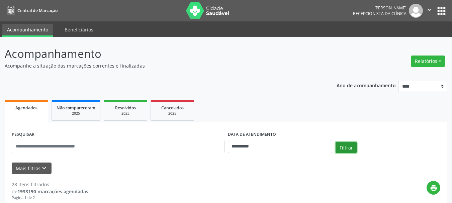  Describe the element at coordinates (366, 85) in the screenshot. I see `p: Ano de acompanhamento` at that location.